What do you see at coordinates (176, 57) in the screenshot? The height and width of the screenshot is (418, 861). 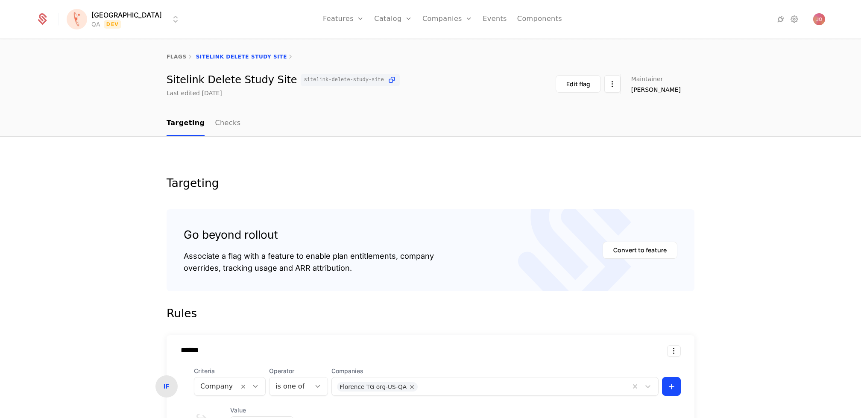 I see `a: flags` at bounding box center [176, 57].